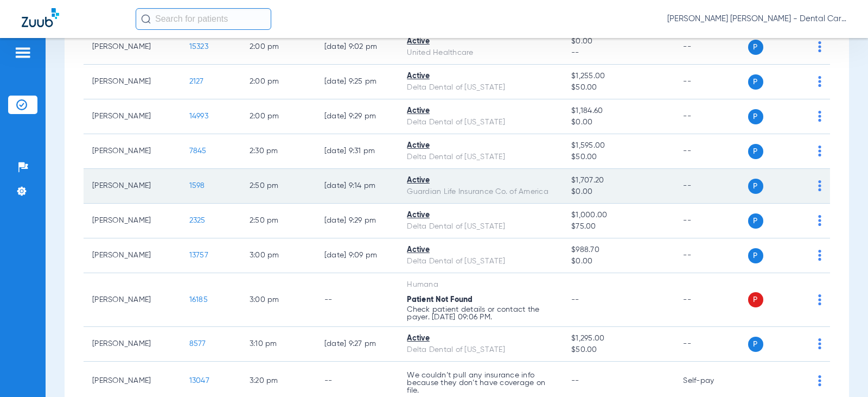 This screenshot has height=397, width=868. What do you see at coordinates (619, 76) in the screenshot?
I see `span: $1,255.00` at bounding box center [619, 76].